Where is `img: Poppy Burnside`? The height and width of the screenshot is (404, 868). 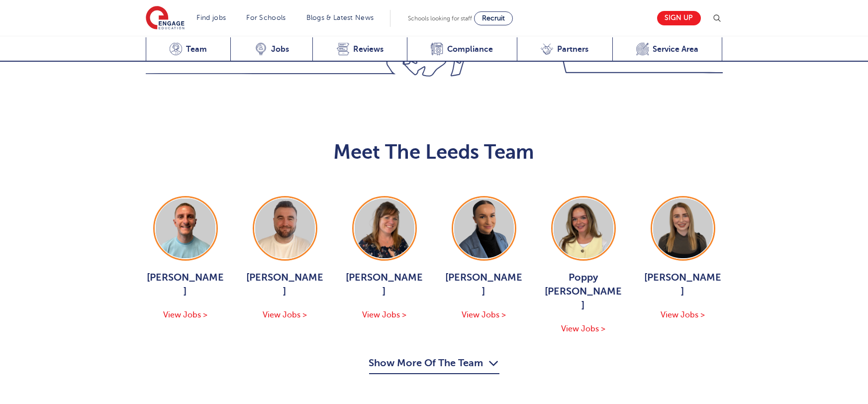 img: Poppy Burnside is located at coordinates (583, 228).